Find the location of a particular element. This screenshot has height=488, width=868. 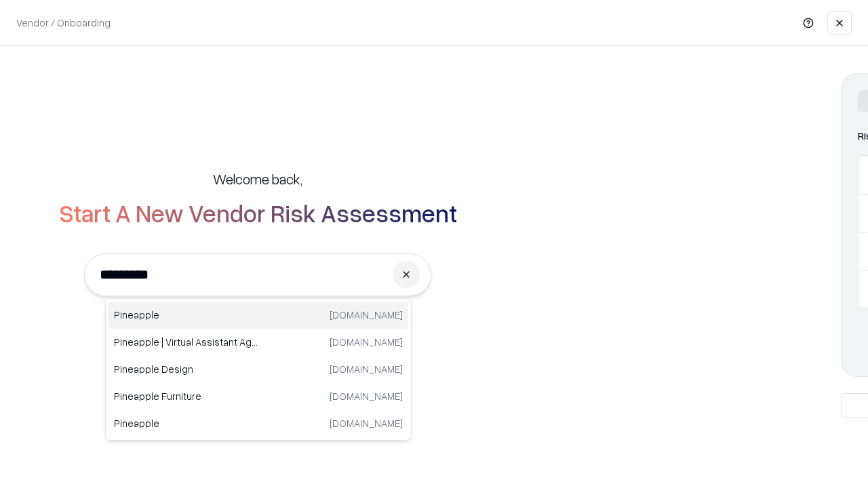

p: Pineapple Furniture is located at coordinates (186, 396).